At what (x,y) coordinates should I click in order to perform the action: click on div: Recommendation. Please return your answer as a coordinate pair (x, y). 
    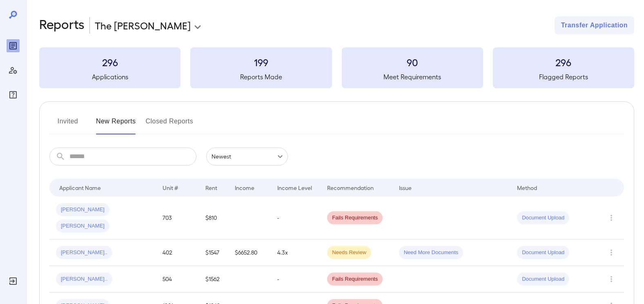
    Looking at the image, I should click on (351, 187).